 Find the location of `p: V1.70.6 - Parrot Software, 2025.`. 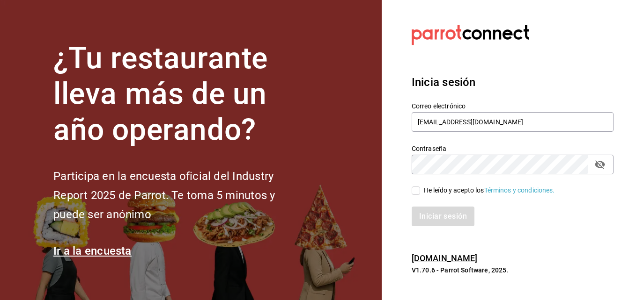

p: V1.70.6 - Parrot Software, 2025. is located at coordinates (512, 271).